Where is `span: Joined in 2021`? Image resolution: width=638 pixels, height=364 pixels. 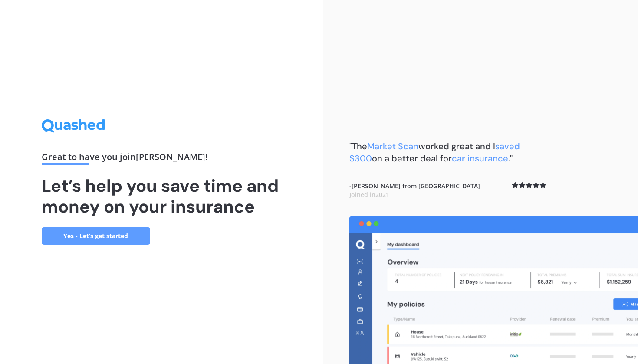
span: Joined in 2021 is located at coordinates (369, 195).